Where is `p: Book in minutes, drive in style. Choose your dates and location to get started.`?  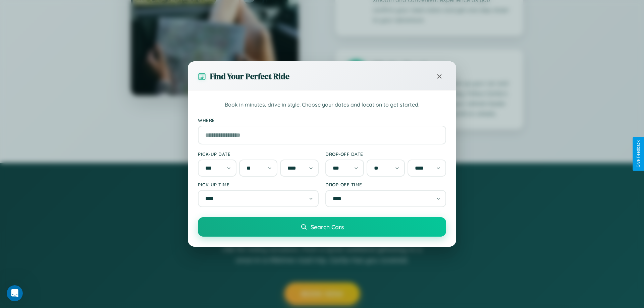
p: Book in minutes, drive in style. Choose your dates and location to get started. is located at coordinates (322, 105).